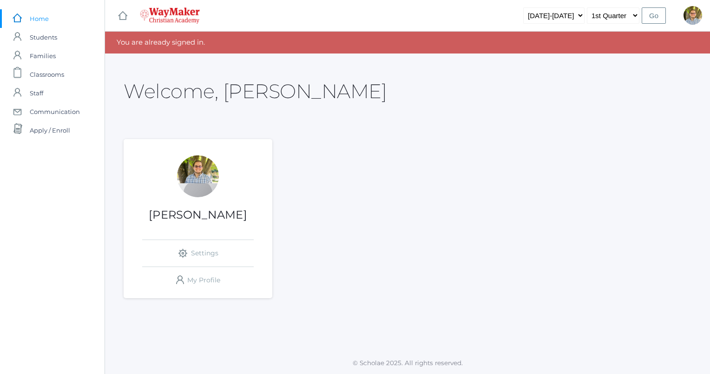  What do you see at coordinates (654, 15) in the screenshot?
I see `input: Go` at bounding box center [654, 15].